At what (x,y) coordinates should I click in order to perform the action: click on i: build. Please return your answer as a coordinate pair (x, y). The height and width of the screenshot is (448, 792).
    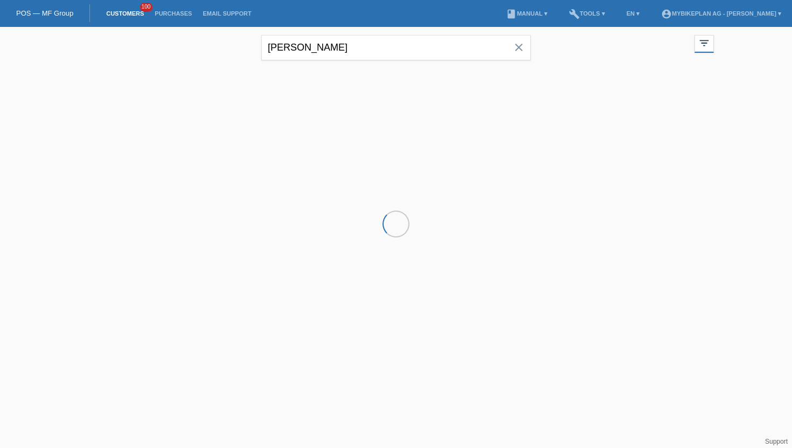
    Looking at the image, I should click on (574, 14).